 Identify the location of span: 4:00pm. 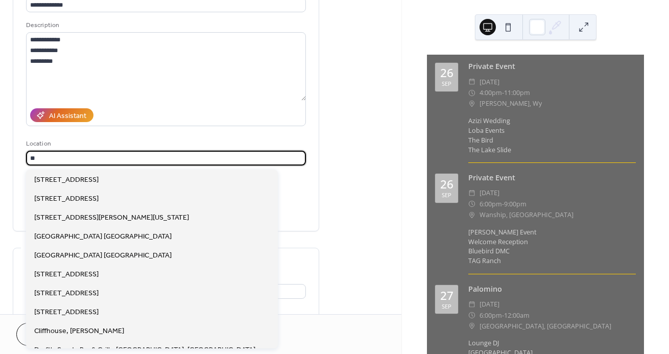
(491, 92).